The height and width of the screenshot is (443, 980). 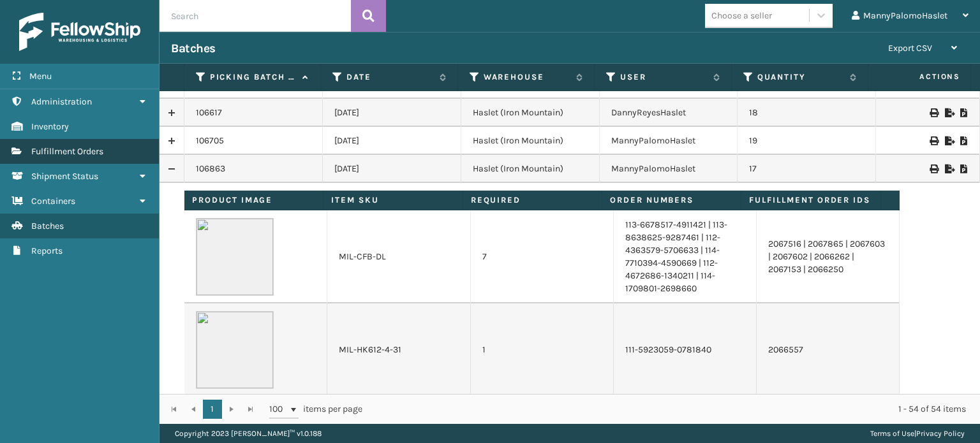 What do you see at coordinates (940, 433) in the screenshot?
I see `a: Privacy Policy` at bounding box center [940, 433].